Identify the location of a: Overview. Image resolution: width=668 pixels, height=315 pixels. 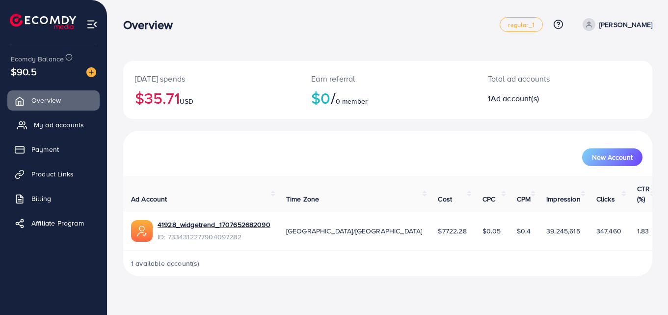
(53, 100).